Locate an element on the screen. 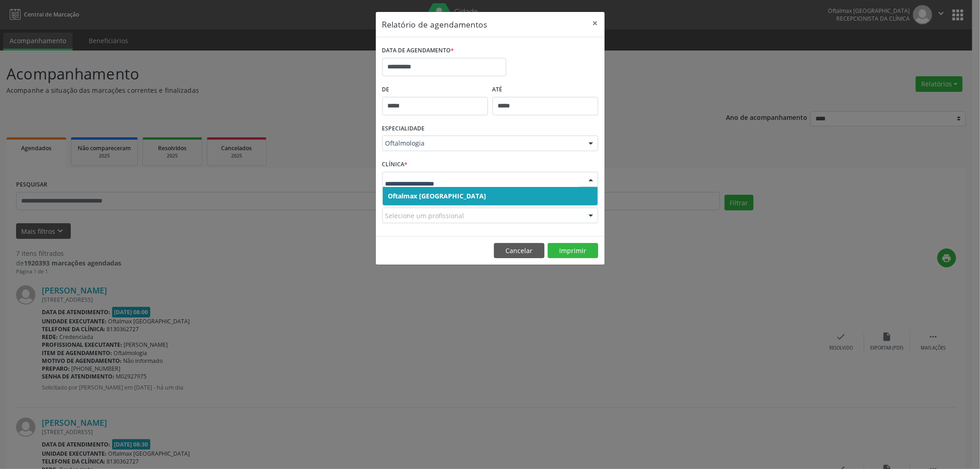 Image resolution: width=980 pixels, height=469 pixels. label: De is located at coordinates (435, 90).